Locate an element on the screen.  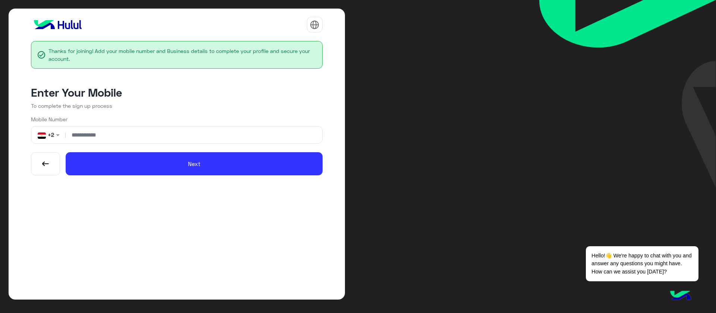
p: To complete the sign up process is located at coordinates (177, 105).